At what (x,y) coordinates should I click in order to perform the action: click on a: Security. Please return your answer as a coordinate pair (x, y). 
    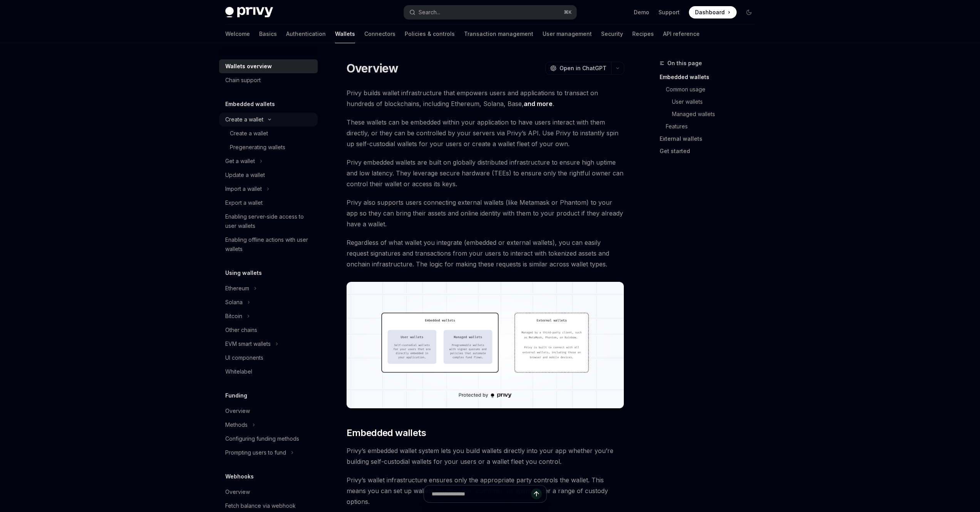
    Looking at the image, I should click on (612, 34).